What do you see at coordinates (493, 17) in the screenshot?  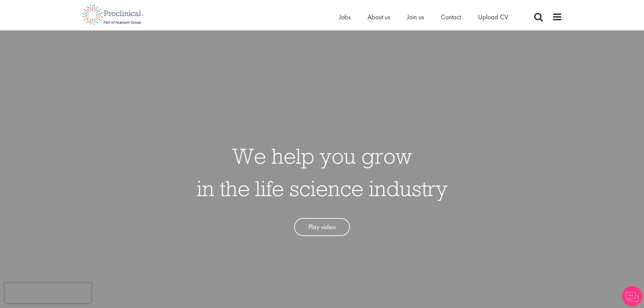 I see `span: Upload CV` at bounding box center [493, 17].